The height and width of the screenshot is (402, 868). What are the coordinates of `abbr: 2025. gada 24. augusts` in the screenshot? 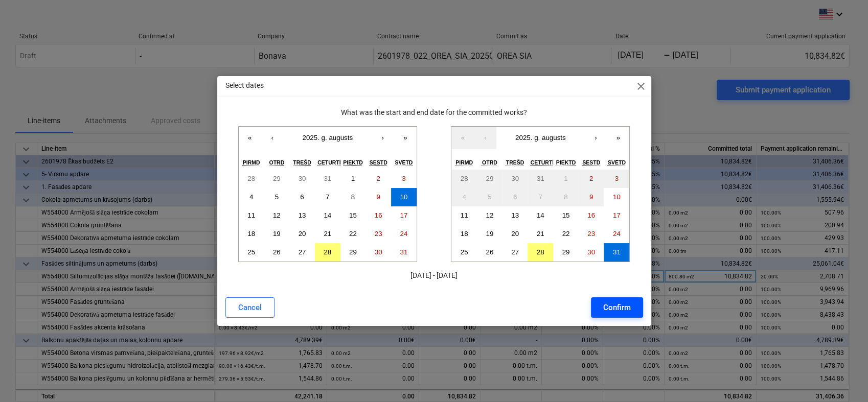 It's located at (617, 234).